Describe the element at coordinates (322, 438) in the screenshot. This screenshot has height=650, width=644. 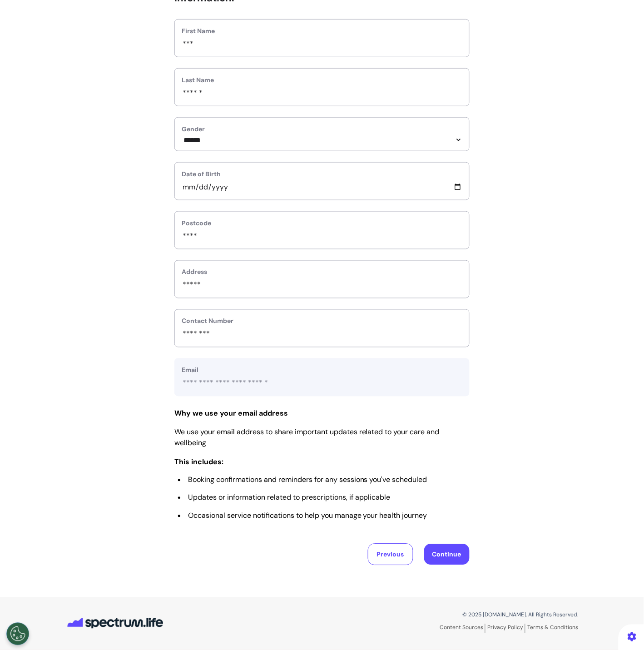
I see `p: We use your email address to share important updates related to your care and wellbeing` at that location.